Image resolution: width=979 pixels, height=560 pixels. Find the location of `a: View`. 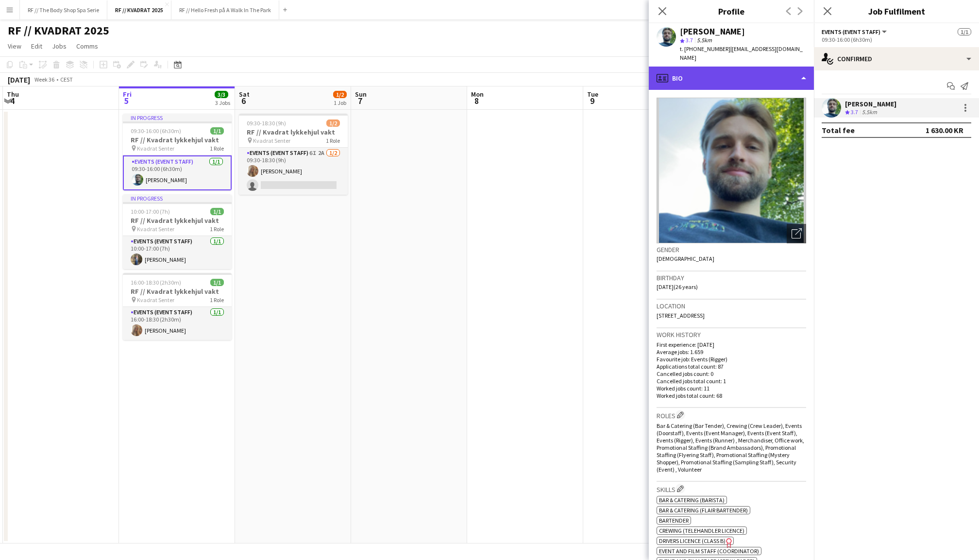

a: View is located at coordinates (15, 46).